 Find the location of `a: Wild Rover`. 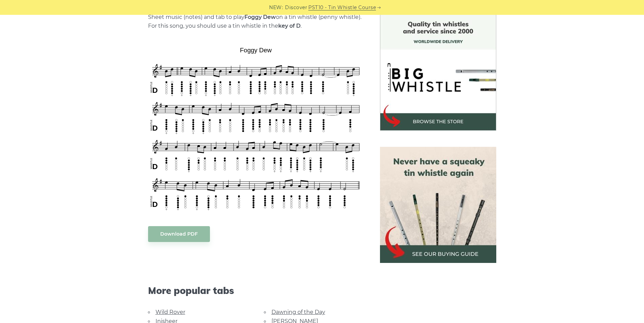

a: Wild Rover is located at coordinates (171, 312).